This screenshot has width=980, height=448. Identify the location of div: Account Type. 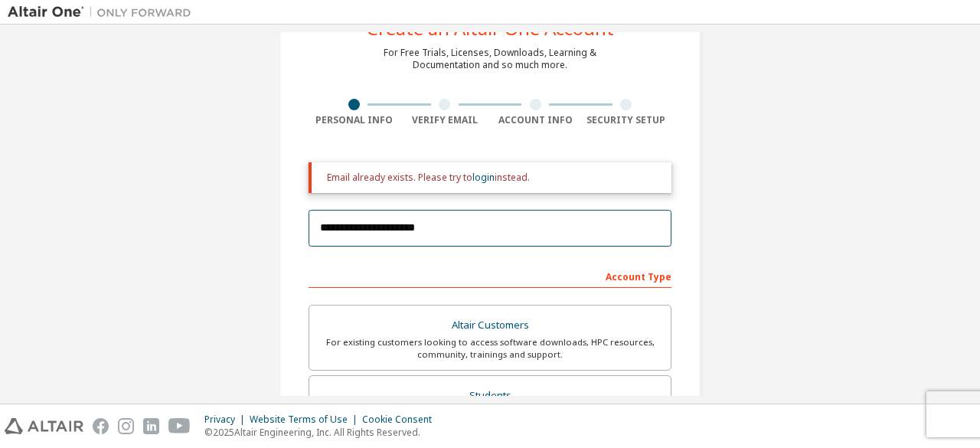
(490, 276).